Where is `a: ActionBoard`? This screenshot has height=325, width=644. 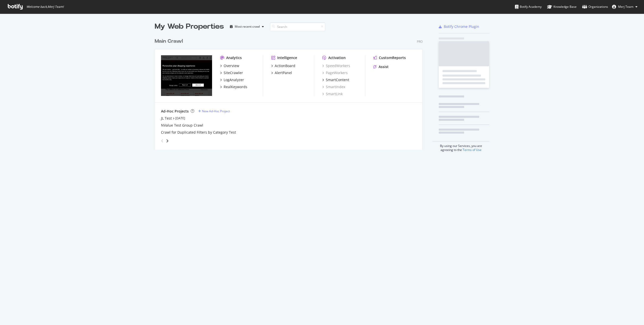 a: ActionBoard is located at coordinates (283, 66).